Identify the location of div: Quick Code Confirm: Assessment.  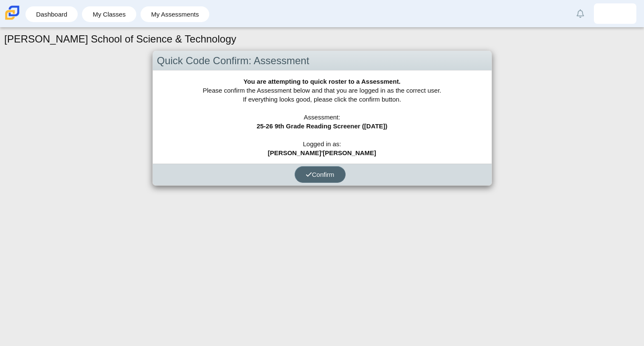
(322, 61).